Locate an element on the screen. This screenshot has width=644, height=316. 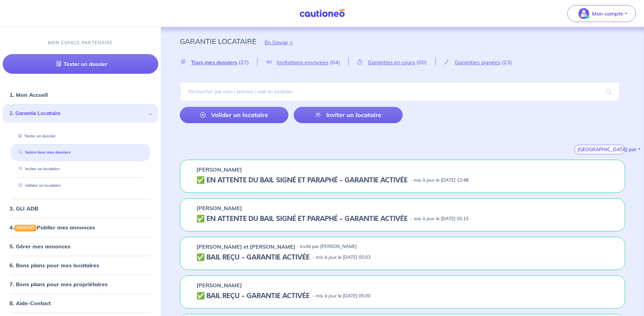
a: 7. Bons plans pour mes propriétaires is located at coordinates (58, 284).